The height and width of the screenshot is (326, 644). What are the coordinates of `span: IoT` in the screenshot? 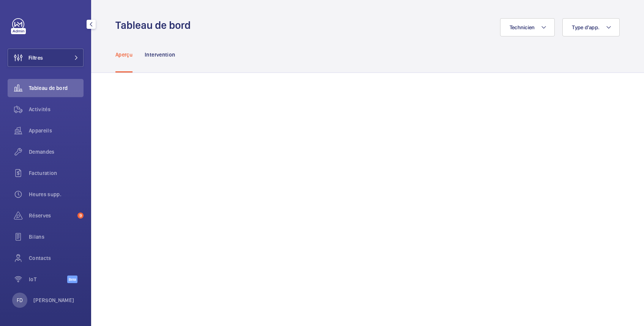 It's located at (48, 279).